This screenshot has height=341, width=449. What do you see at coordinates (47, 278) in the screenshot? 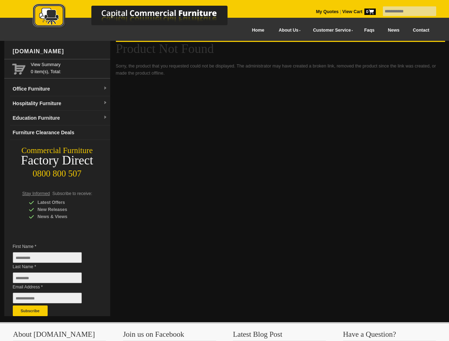
I see `input: Last Name *` at bounding box center [47, 278].